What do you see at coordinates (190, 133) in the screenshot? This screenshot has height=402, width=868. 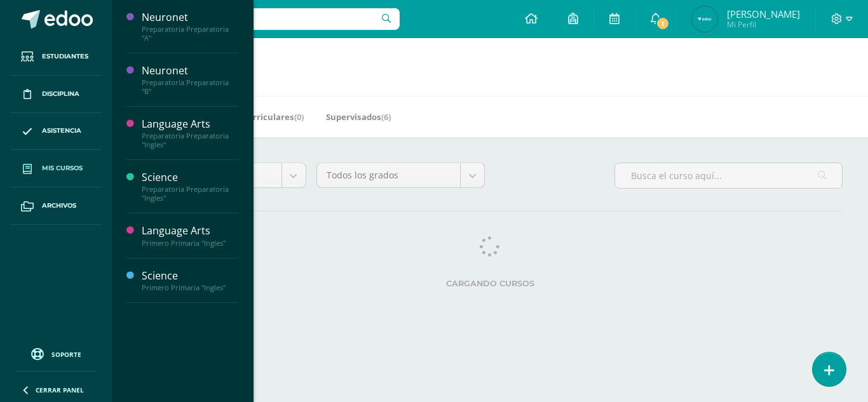 I see `a: Language ArtsPreparatoria Preparatoria "Ingles"` at bounding box center [190, 133].